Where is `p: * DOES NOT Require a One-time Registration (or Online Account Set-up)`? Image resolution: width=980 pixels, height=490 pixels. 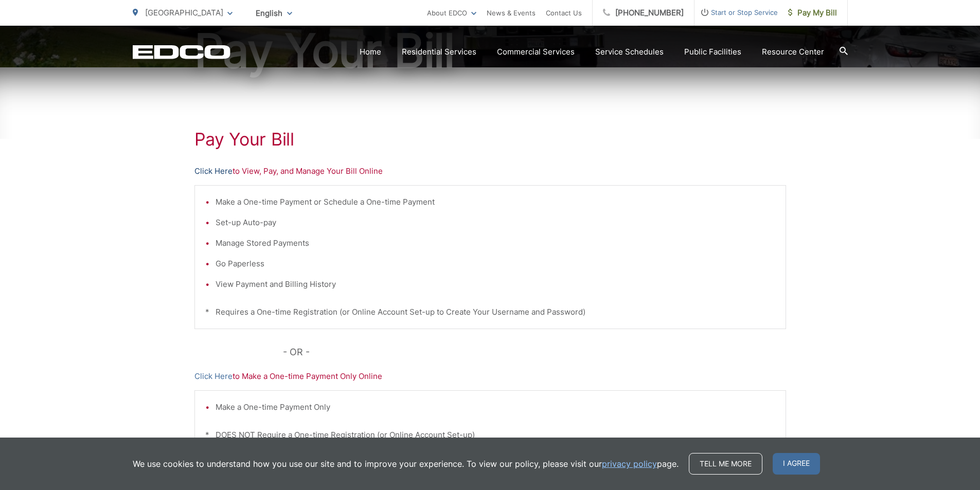
p: * DOES NOT Require a One-time Registration (or Online Account Set-up) is located at coordinates (490, 435).